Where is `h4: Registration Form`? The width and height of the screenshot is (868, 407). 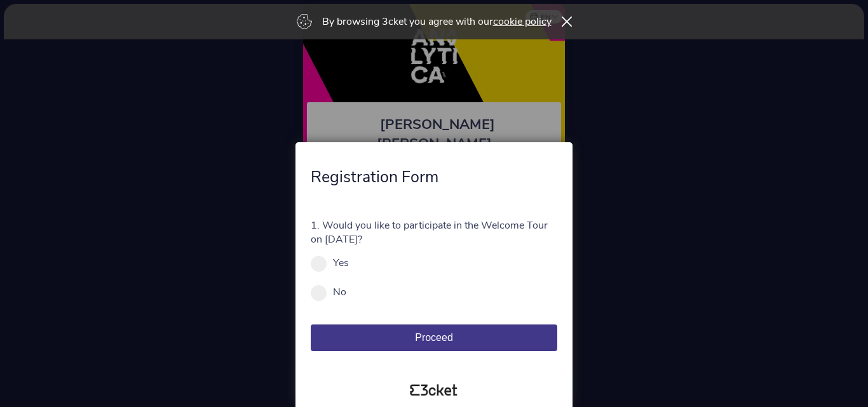
h4: Registration Form is located at coordinates (434, 177).